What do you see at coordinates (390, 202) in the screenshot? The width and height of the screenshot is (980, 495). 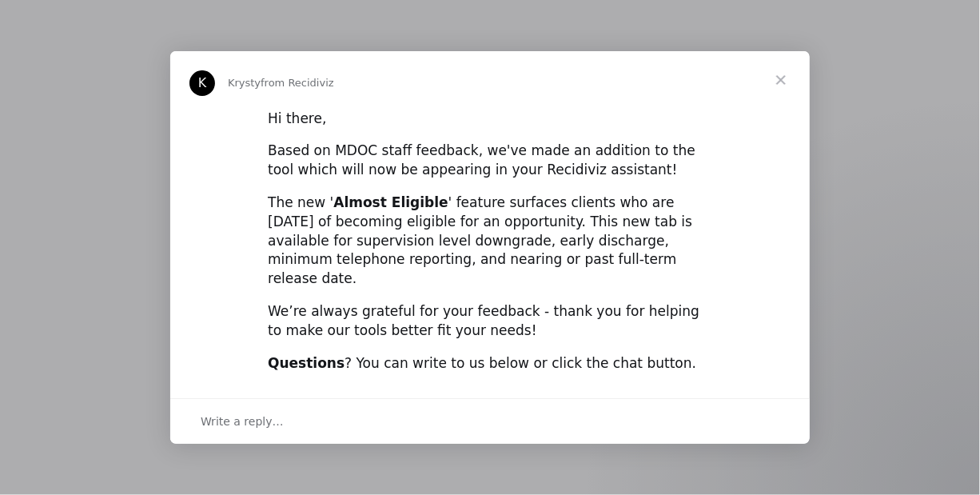 I see `b: Almost Eligible` at bounding box center [390, 202].